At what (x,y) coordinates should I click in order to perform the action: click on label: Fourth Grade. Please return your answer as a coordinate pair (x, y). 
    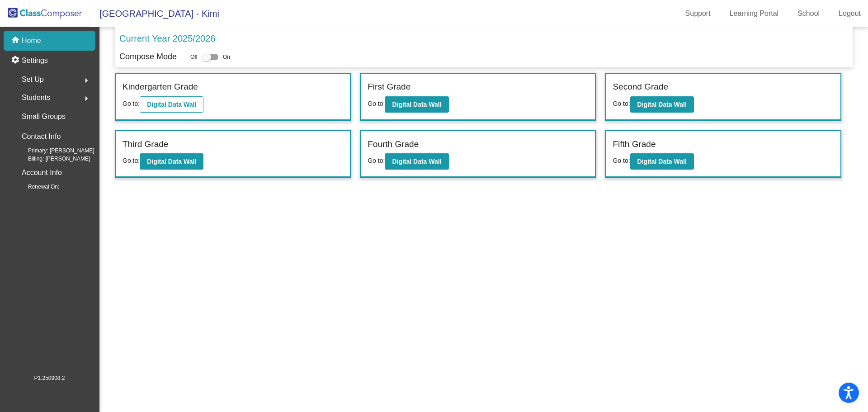
    Looking at the image, I should click on (393, 144).